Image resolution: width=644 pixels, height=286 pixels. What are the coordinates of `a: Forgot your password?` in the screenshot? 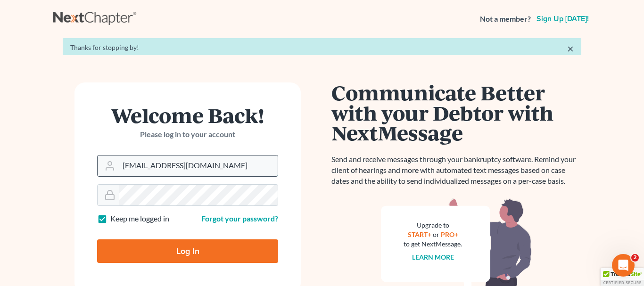 It's located at (240, 219).